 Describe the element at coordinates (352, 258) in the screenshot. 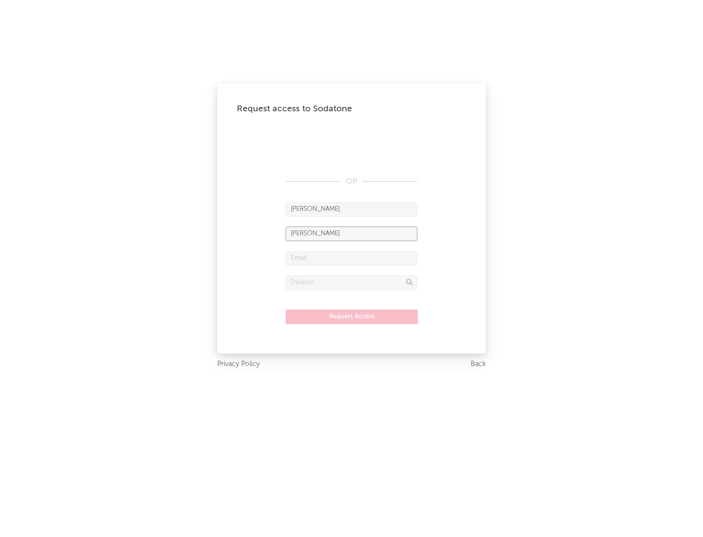

I see `input: Email` at that location.